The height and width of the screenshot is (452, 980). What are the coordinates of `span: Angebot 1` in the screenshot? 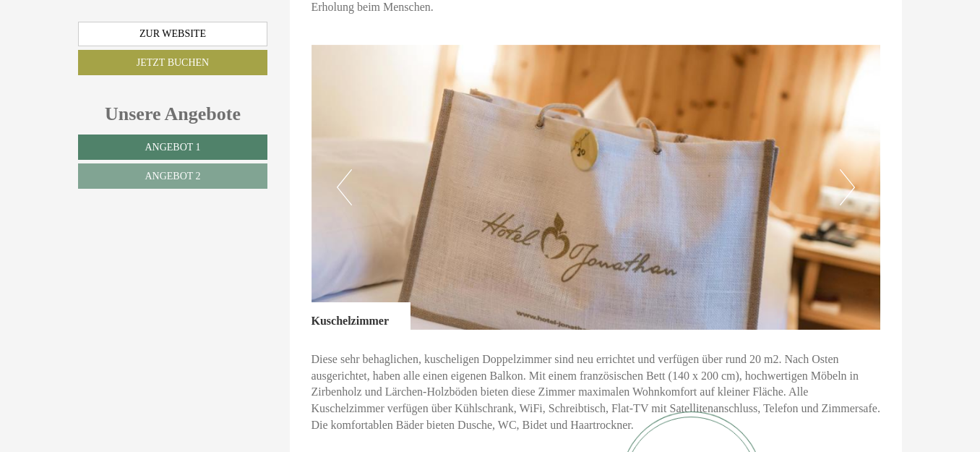 It's located at (172, 147).